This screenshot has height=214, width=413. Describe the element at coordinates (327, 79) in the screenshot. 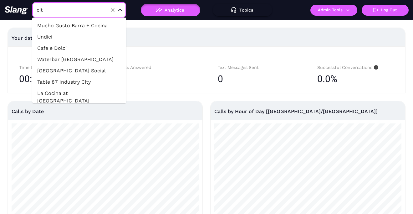

I see `span: 0.0%` at that location.